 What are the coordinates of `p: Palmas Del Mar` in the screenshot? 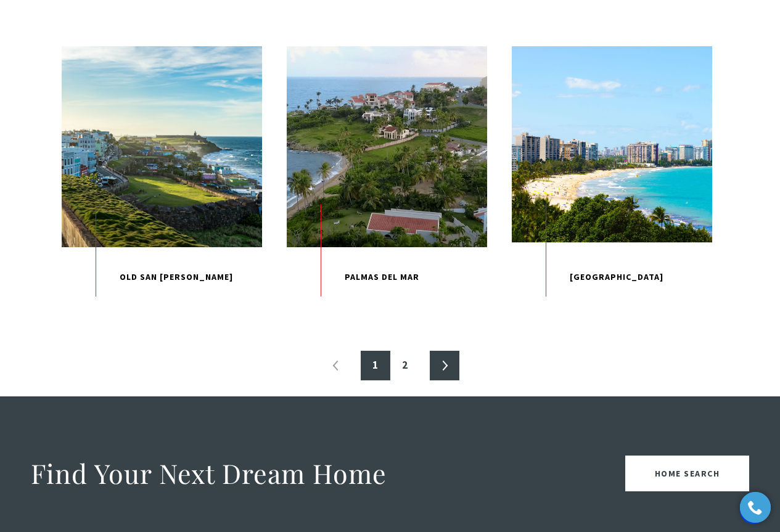 It's located at (386, 277).